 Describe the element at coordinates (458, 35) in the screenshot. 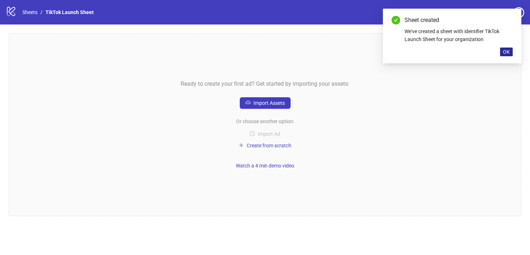

I see `div: We've created a sheet with identifier TikTok Launch Sheet for your organization` at that location.